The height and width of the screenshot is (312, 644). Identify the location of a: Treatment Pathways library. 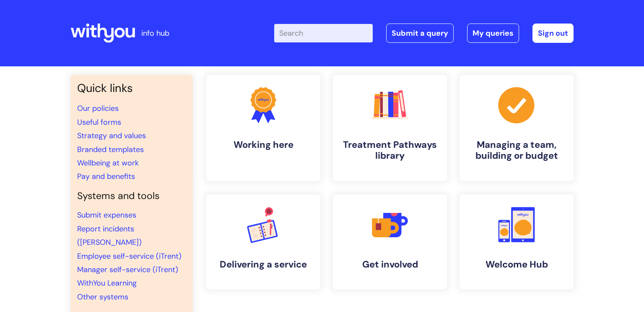
(390, 128).